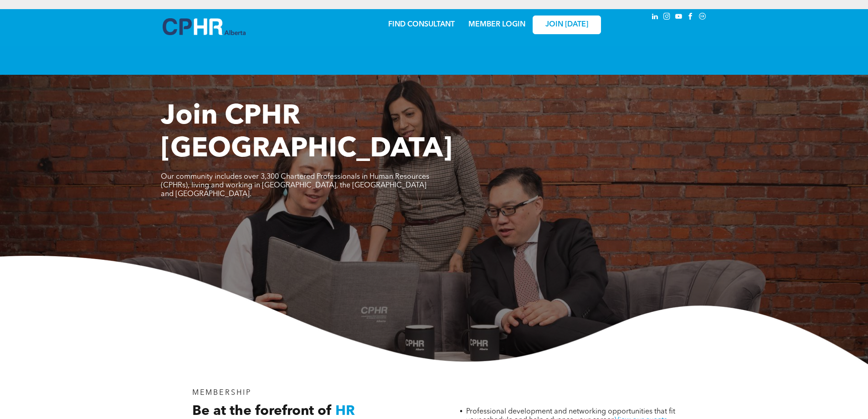  I want to click on span: MEMBERSHIP, so click(222, 393).